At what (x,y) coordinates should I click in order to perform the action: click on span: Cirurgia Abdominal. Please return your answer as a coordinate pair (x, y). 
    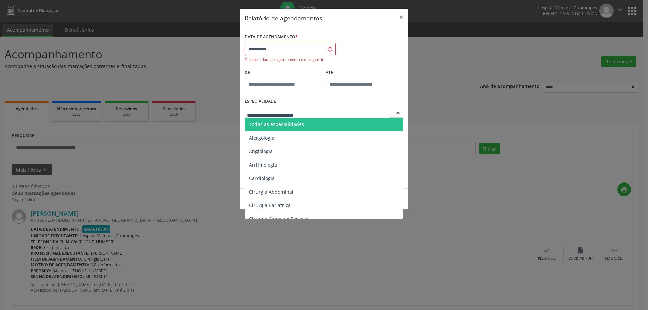
    Looking at the image, I should click on (271, 192).